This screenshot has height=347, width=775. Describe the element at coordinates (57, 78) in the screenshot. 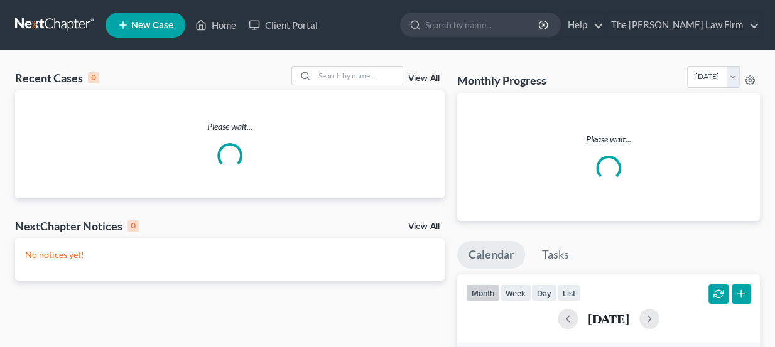

I see `div: Recent Cases` at that location.